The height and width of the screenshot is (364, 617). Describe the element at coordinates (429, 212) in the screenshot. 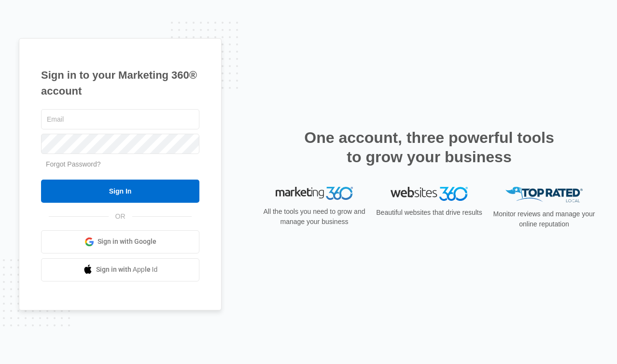

I see `p: Beautiful websites that drive results` at that location.